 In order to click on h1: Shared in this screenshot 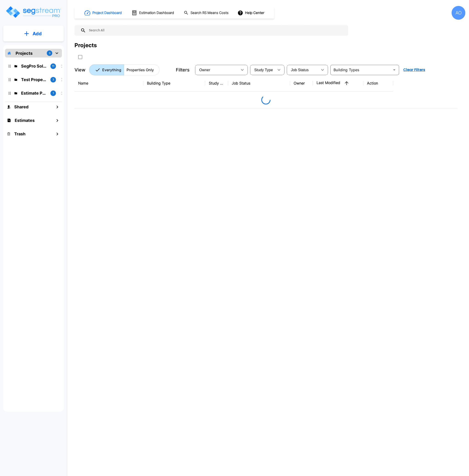, I will do `click(21, 107)`.